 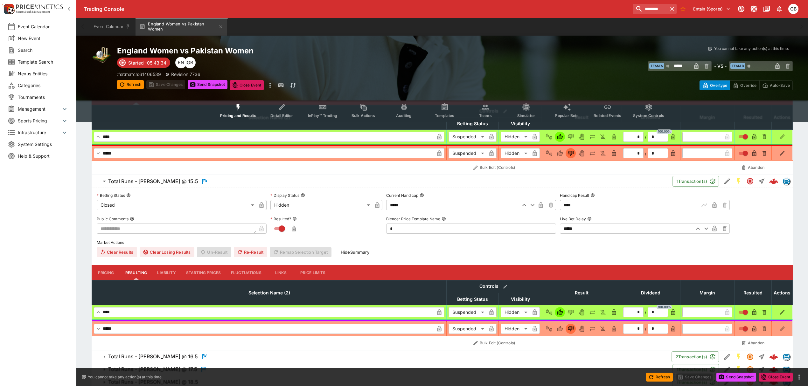 I want to click on button: Live Bet Delay, so click(x=590, y=219).